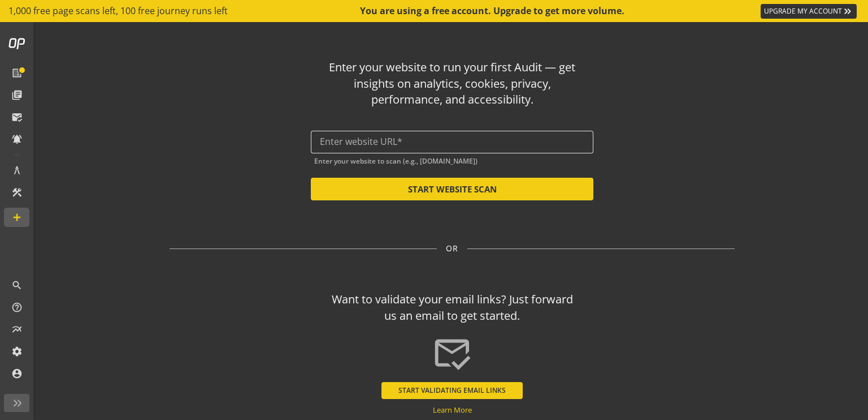 Image resolution: width=868 pixels, height=420 pixels. What do you see at coordinates (17, 285) in the screenshot?
I see `mat-icon: search` at bounding box center [17, 285].